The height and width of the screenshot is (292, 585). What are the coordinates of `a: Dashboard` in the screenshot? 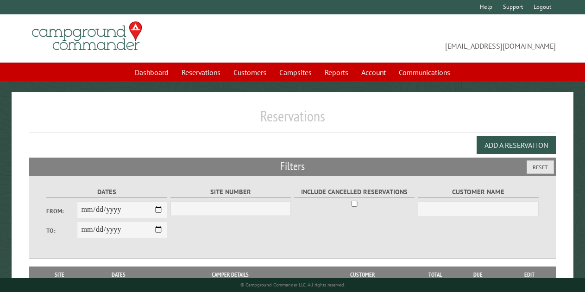 It's located at (151, 72).